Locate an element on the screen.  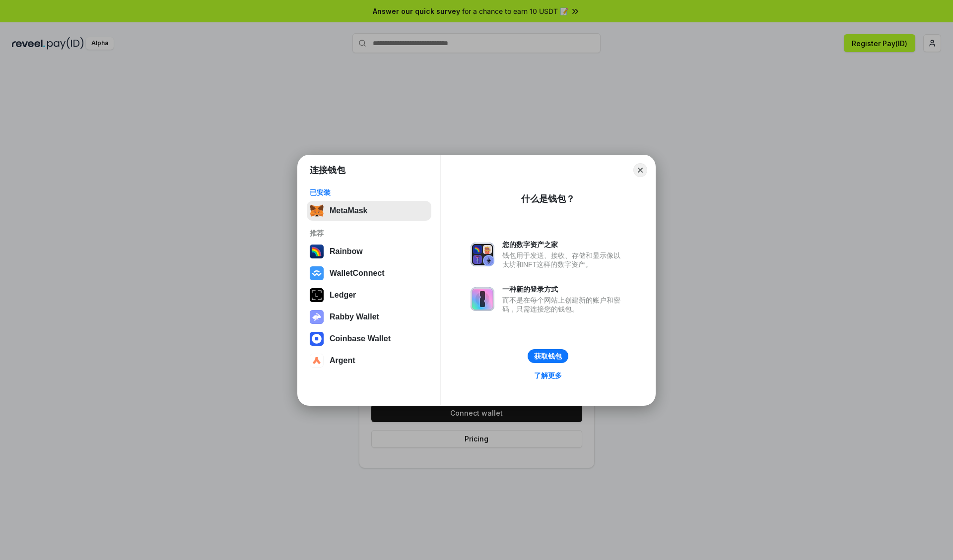
img: svg+xml,%3Csvg%20xmlns%3D%22http%3A%2F%2Fwww.w3.org%2F2000%2Fsvg%22%20width%3D%2228%22%20height%3... is located at coordinates (317, 295).